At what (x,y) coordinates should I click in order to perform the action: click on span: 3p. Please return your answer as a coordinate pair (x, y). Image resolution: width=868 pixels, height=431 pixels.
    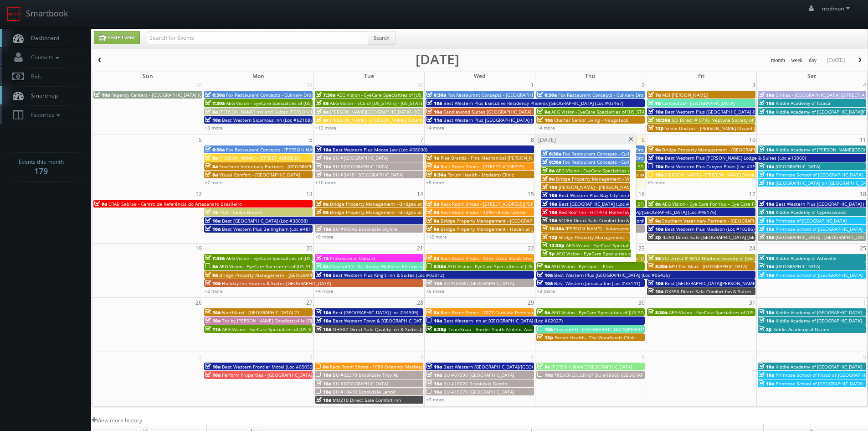
    Looking at the image, I should click on (654, 237).